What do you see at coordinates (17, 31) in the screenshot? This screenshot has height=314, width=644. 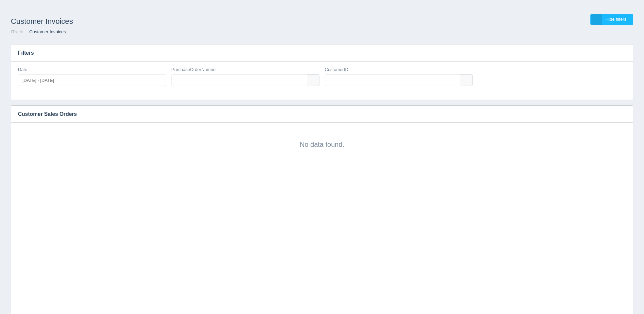 I see `a: ITrack` at bounding box center [17, 31].